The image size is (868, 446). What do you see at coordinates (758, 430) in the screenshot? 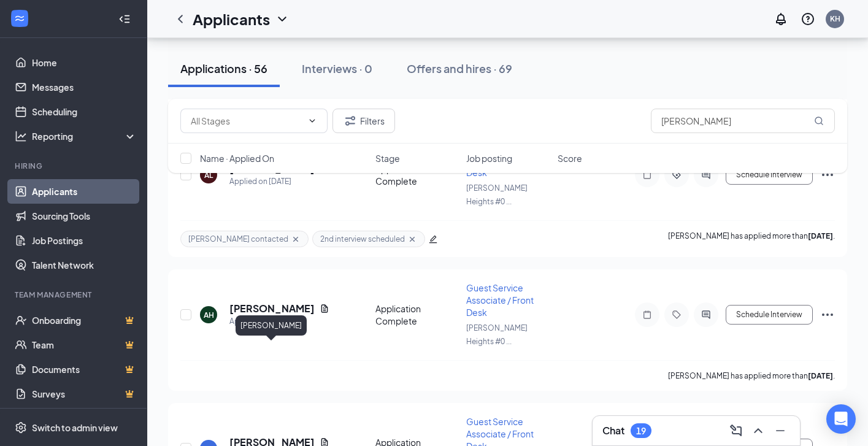
I see `svg: ChevronUp` at bounding box center [758, 430].